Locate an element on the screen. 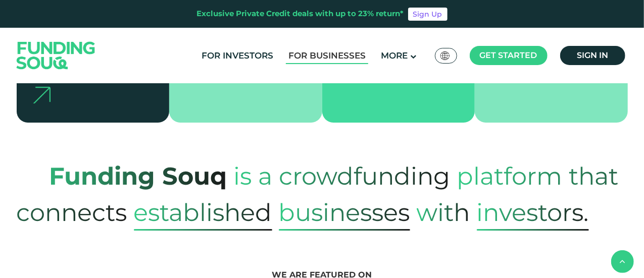 The height and width of the screenshot is (278, 644). div: Exclusive Private Credit deals with up to 23% return* is located at coordinates (301, 14).